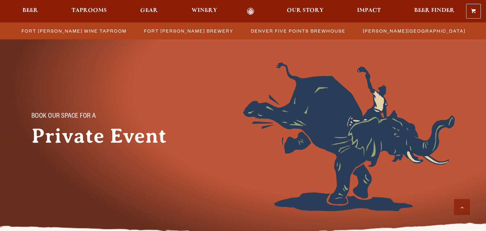 The height and width of the screenshot is (231, 486). What do you see at coordinates (204, 11) in the screenshot?
I see `a: Winery` at bounding box center [204, 11].